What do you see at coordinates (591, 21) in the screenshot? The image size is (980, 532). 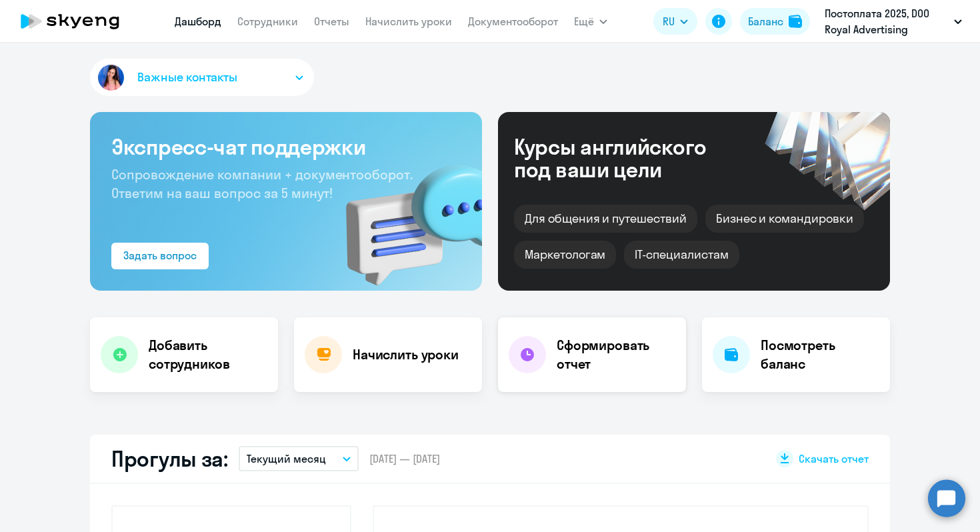 I see `button: Ещё` at bounding box center [591, 21].